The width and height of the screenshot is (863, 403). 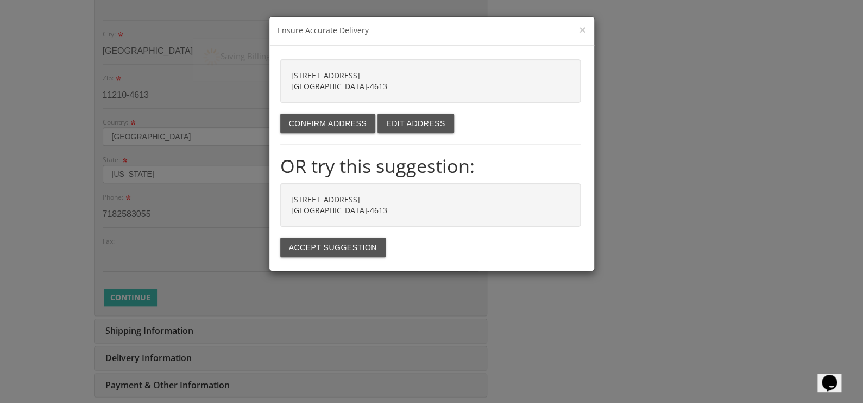 What do you see at coordinates (328, 123) in the screenshot?
I see `button: Confirm address` at bounding box center [328, 123].